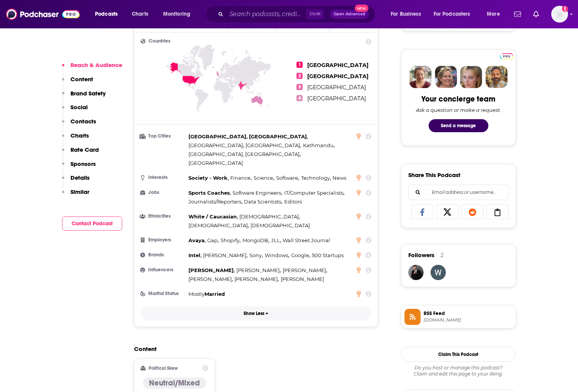 Image resolution: width=578 pixels, height=392 pixels. Describe the element at coordinates (458, 110) in the screenshot. I see `div: Ask a question or make a request.` at that location.